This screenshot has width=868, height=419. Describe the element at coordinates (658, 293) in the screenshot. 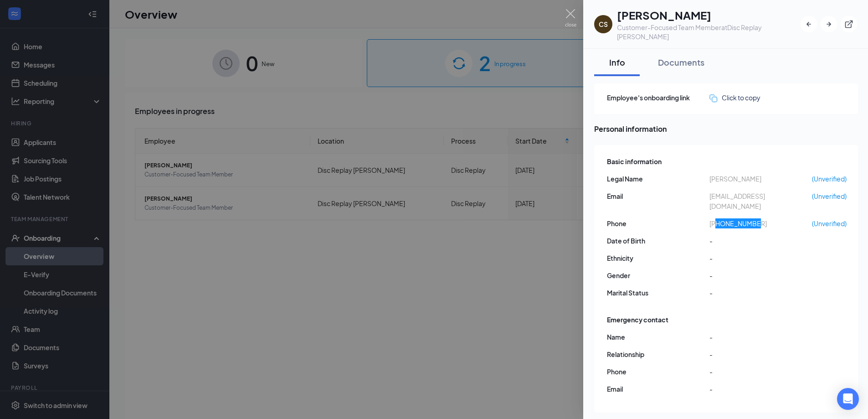

I see `span: Marital Status` at that location.